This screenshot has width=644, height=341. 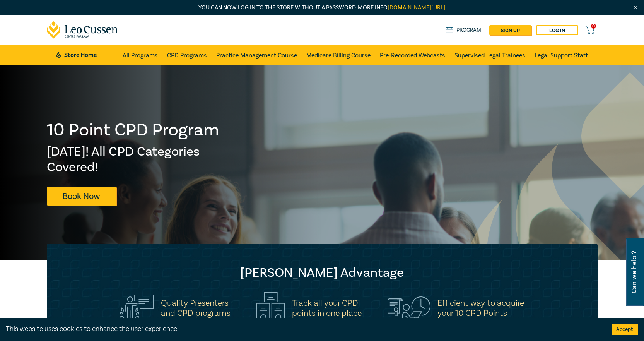 I want to click on a: CPD Programs, so click(x=187, y=55).